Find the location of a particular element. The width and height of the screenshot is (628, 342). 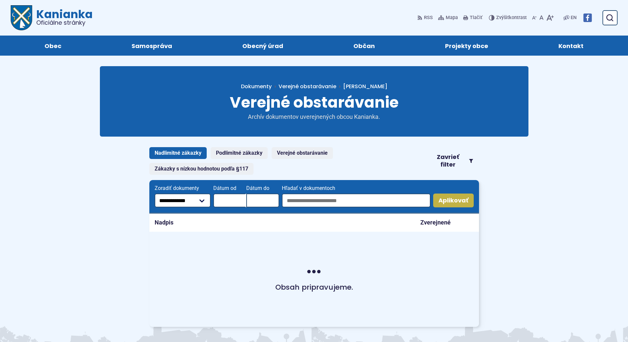

img: Prejsť na domovskú stránku is located at coordinates (21, 18).